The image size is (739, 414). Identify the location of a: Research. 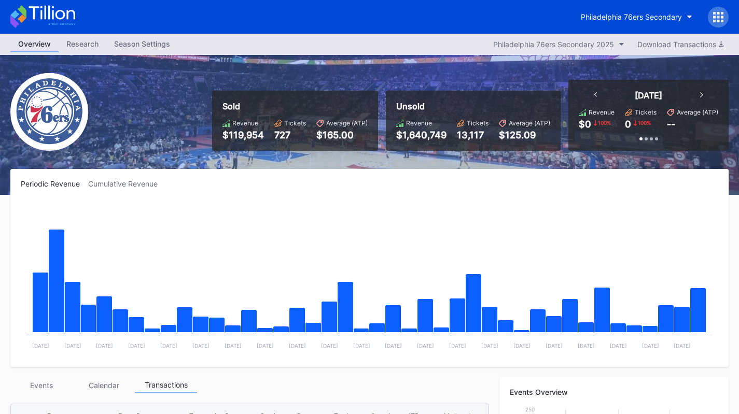
(82, 44).